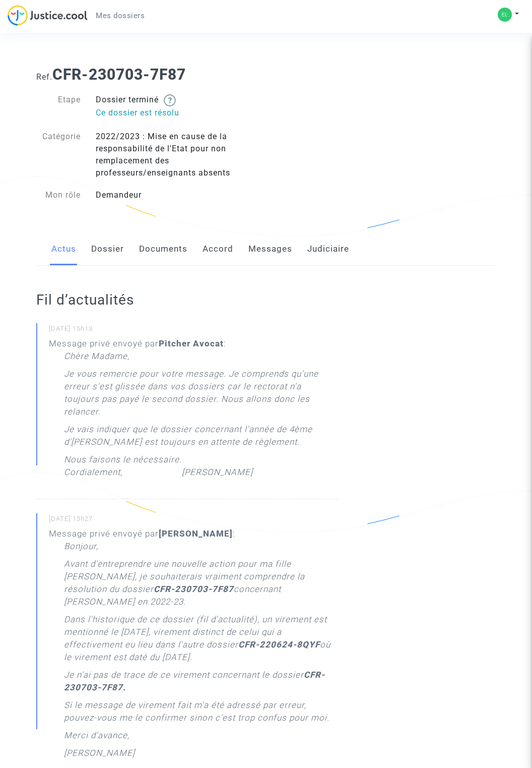 The height and width of the screenshot is (768, 532). I want to click on p: Nous faisons le nécessaire. Cordialement,, so click(123, 468).